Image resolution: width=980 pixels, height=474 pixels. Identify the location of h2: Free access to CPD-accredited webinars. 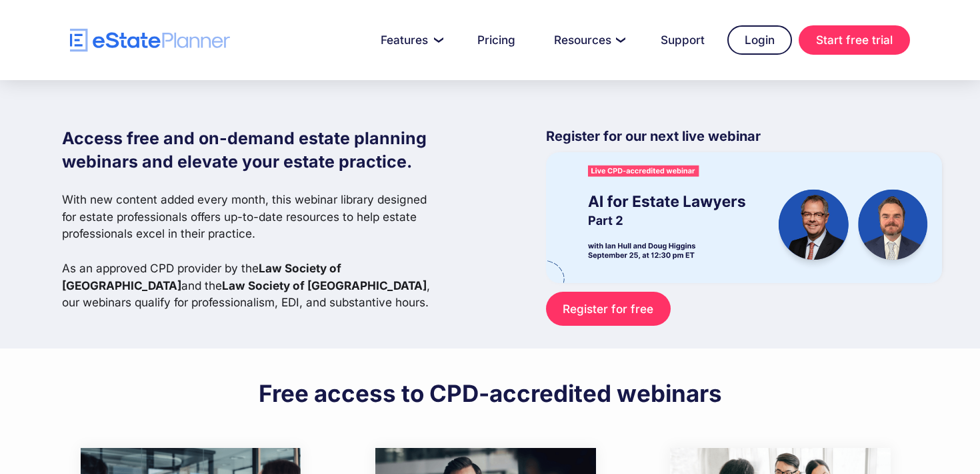
(490, 393).